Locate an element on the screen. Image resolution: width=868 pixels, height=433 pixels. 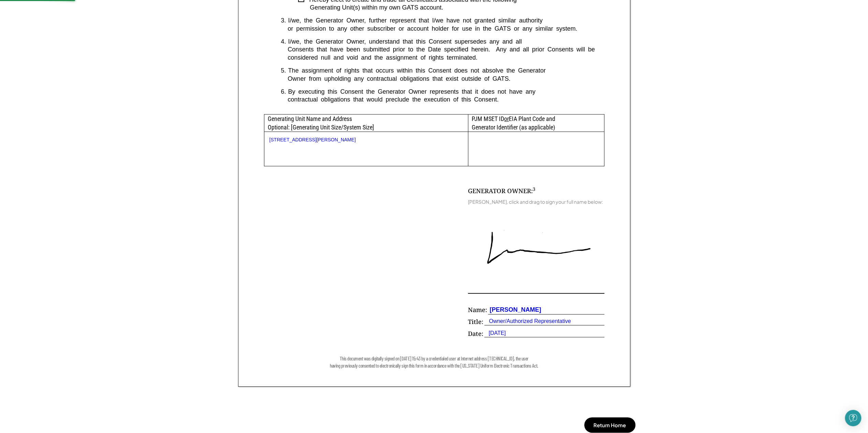
div: Generating Unit Name and Address Optional: [Generating Unit Size/System Size] is located at coordinates (366, 123).